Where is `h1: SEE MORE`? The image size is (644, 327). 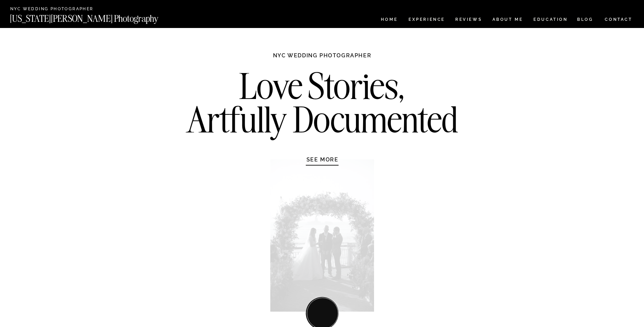
h1: SEE MORE is located at coordinates (323, 159).